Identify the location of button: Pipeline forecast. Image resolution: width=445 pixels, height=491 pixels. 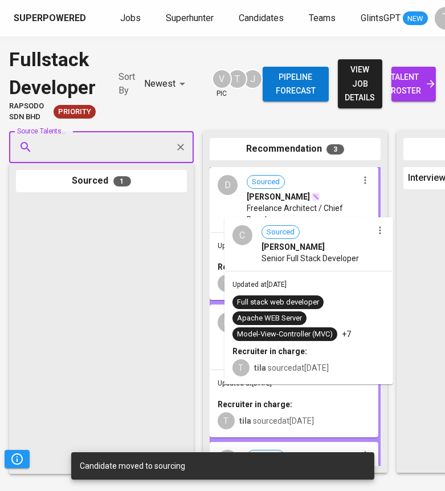
(296, 84).